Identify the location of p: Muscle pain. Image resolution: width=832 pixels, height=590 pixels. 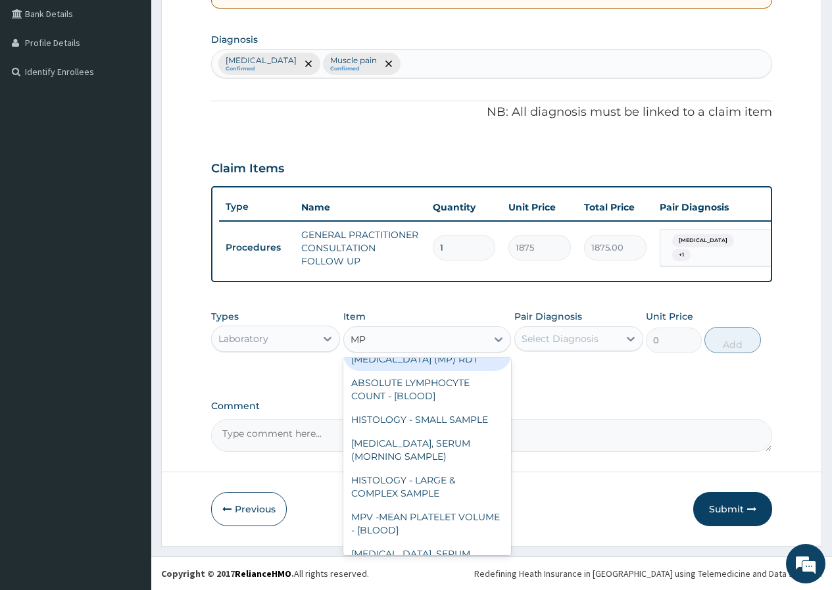
(353, 61).